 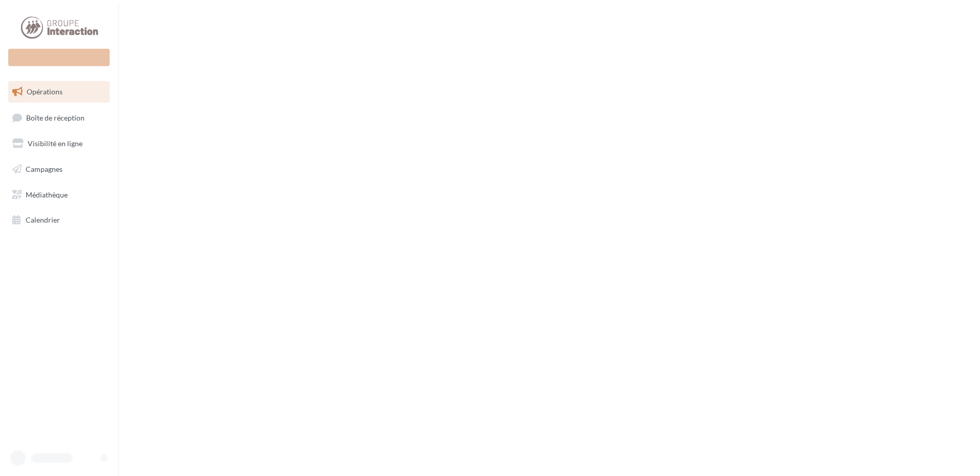 I want to click on span: Boîte de réception, so click(x=55, y=117).